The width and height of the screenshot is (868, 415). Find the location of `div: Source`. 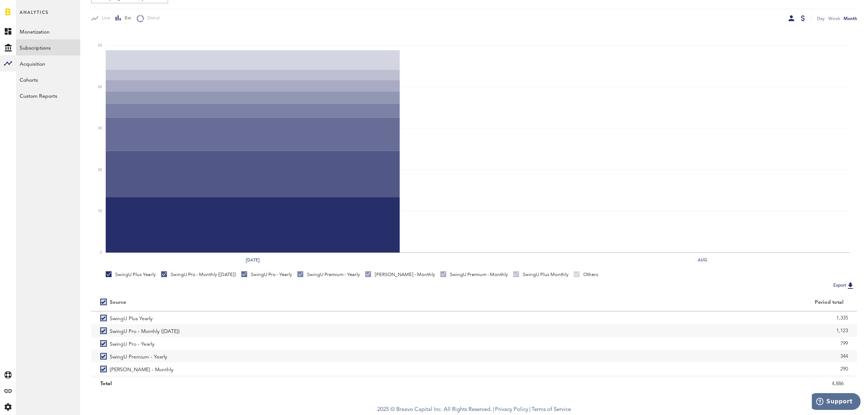

div: Source is located at coordinates (118, 302).